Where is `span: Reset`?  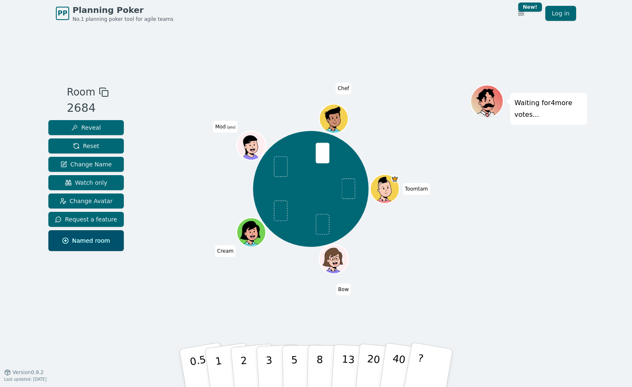 span: Reset is located at coordinates (86, 146).